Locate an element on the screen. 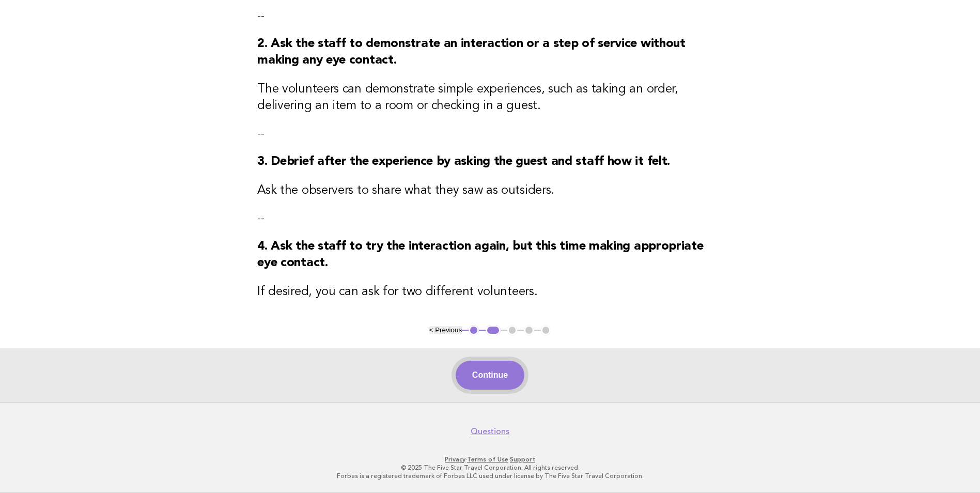 This screenshot has height=493, width=980. button: < Previous is located at coordinates (445, 329).